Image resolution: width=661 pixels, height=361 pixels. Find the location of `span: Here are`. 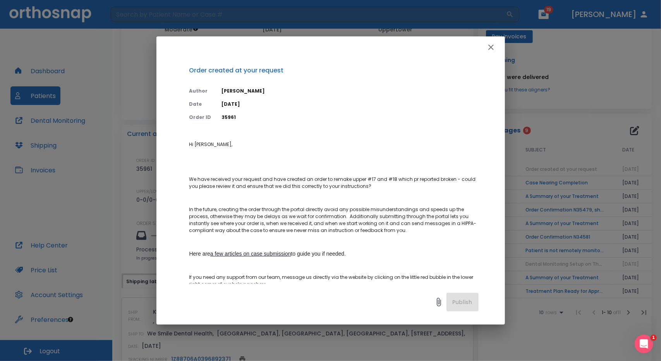

span: Here are is located at coordinates (200, 254).